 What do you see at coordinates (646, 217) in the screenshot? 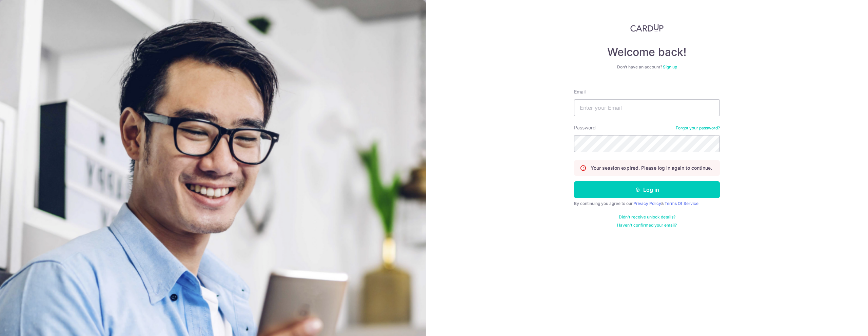
I see `a: Didn't receive unlock details?` at bounding box center [646, 217].